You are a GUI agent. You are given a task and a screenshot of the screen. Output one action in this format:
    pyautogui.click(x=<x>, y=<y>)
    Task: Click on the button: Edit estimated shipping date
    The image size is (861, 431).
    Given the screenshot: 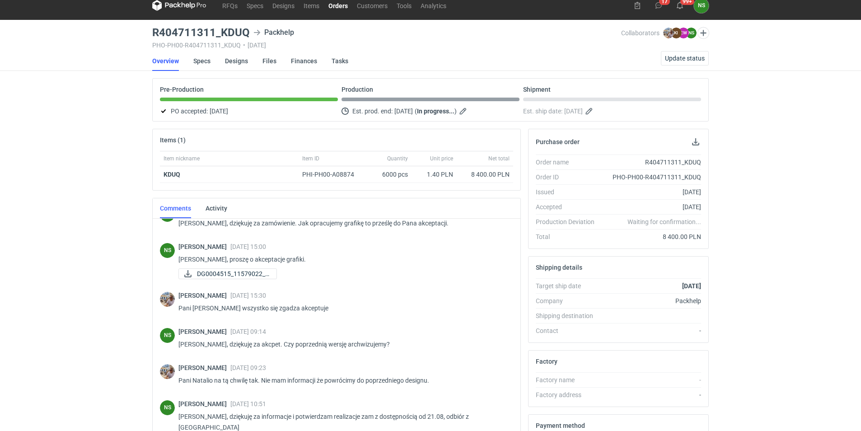 What is the action you would take?
    pyautogui.click(x=590, y=111)
    